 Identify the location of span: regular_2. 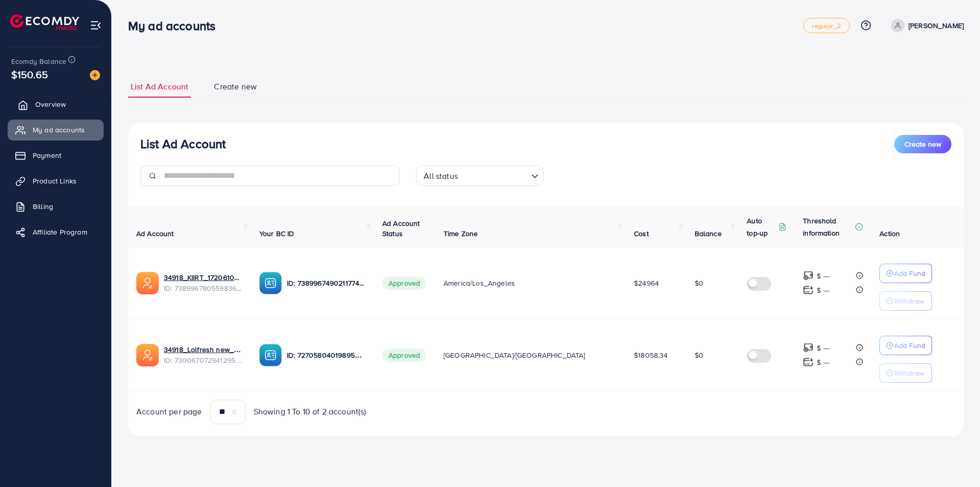
(826, 26).